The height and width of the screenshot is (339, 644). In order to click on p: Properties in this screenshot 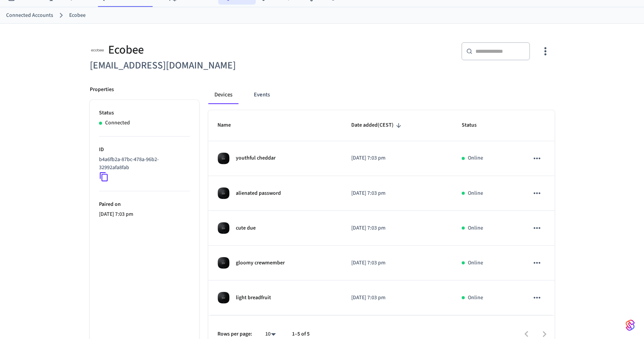, I will do `click(102, 90)`.